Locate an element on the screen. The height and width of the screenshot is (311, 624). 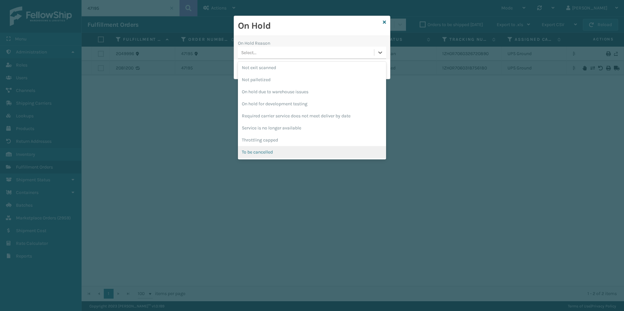
div: On hold due to warehouse issues is located at coordinates (312, 92).